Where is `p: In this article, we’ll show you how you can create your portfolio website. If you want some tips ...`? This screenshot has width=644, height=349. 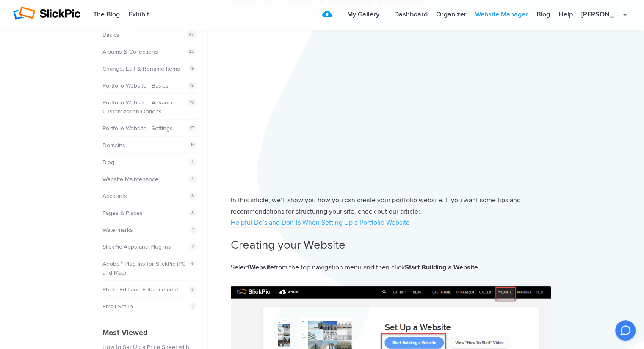
p: In this article, we’ll show you how you can create your portfolio website. If you want some tips ... is located at coordinates (391, 212).